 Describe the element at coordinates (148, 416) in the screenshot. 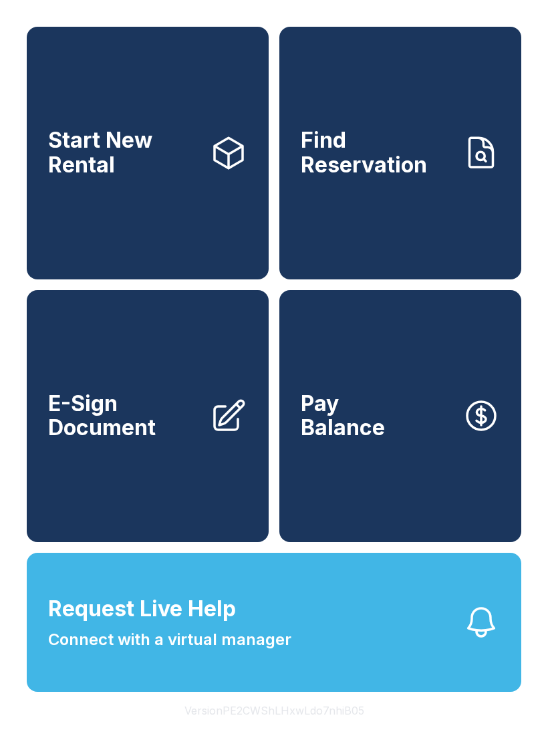

I see `a: E-Sign Document` at that location.